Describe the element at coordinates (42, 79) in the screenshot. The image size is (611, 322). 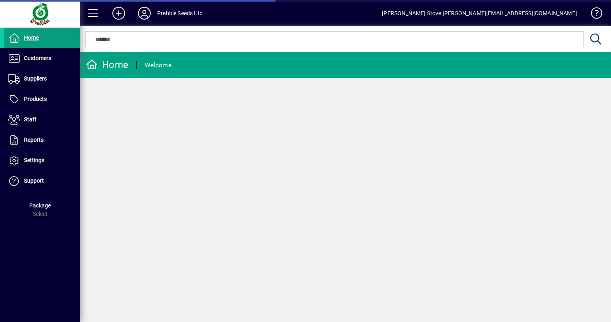
I see `a: Suppliers` at that location.